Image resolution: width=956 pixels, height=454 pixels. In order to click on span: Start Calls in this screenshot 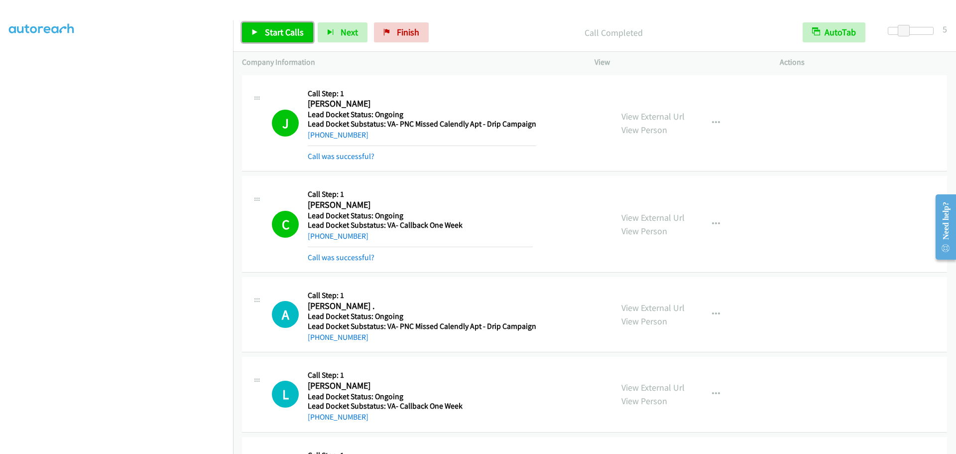, I will do `click(284, 32)`.